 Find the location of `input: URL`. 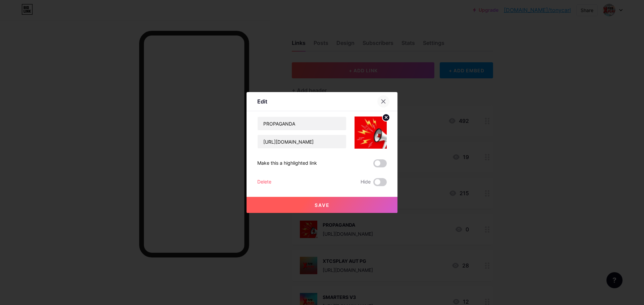

input: URL is located at coordinates (302, 142).